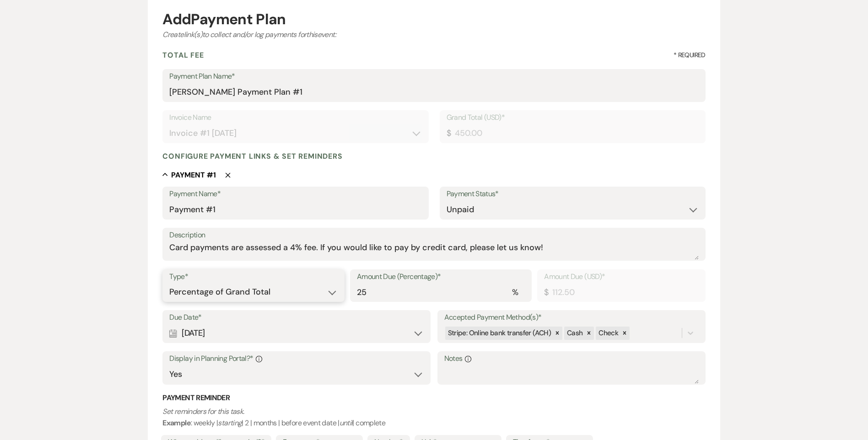 The height and width of the screenshot is (440, 868). Describe the element at coordinates (346, 423) in the screenshot. I see `i: until` at that location.